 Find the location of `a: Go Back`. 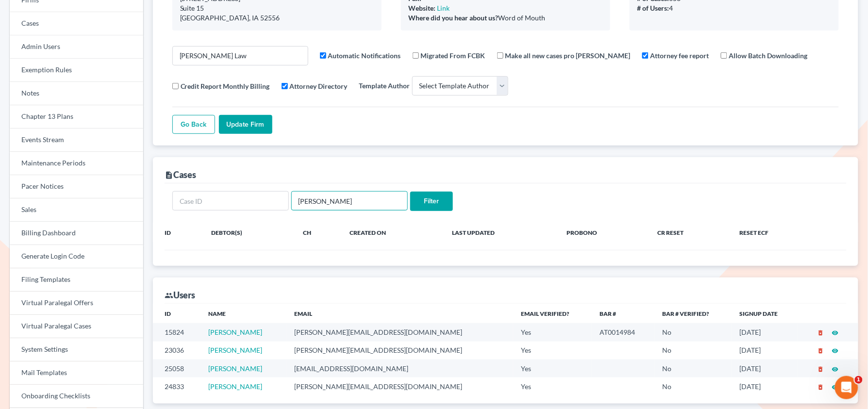

a: Go Back is located at coordinates (194, 125).